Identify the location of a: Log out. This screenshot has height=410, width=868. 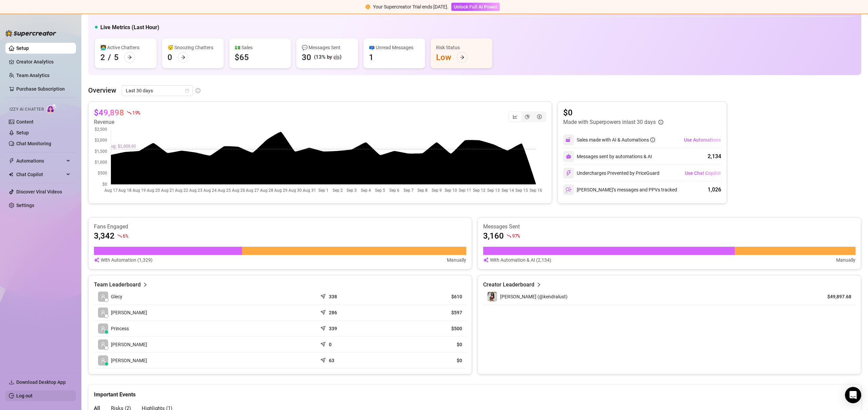
(25, 395).